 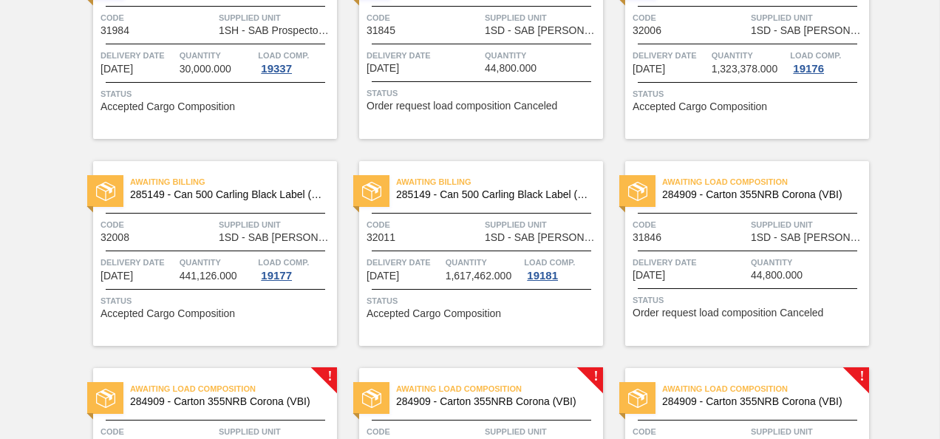 I want to click on span: 1SH - SAB Prospecton Brewery, so click(x=276, y=30).